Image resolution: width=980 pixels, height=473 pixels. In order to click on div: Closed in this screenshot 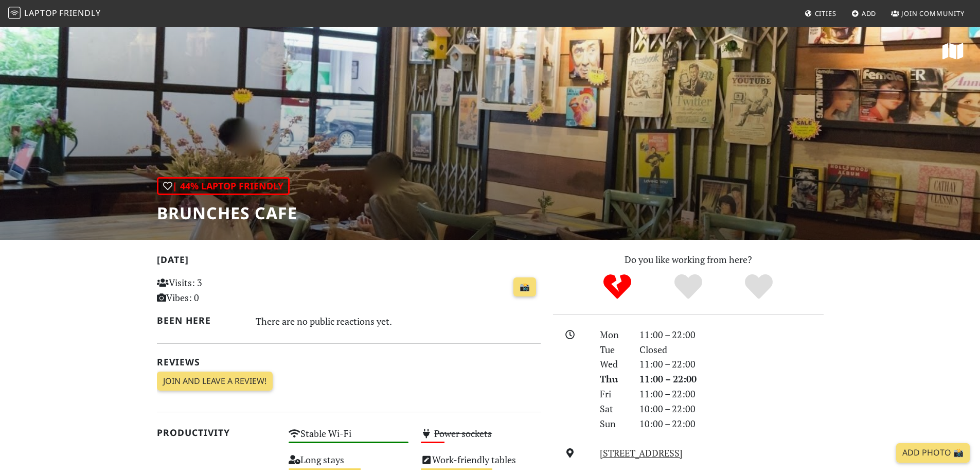, I will do `click(731, 349)`.